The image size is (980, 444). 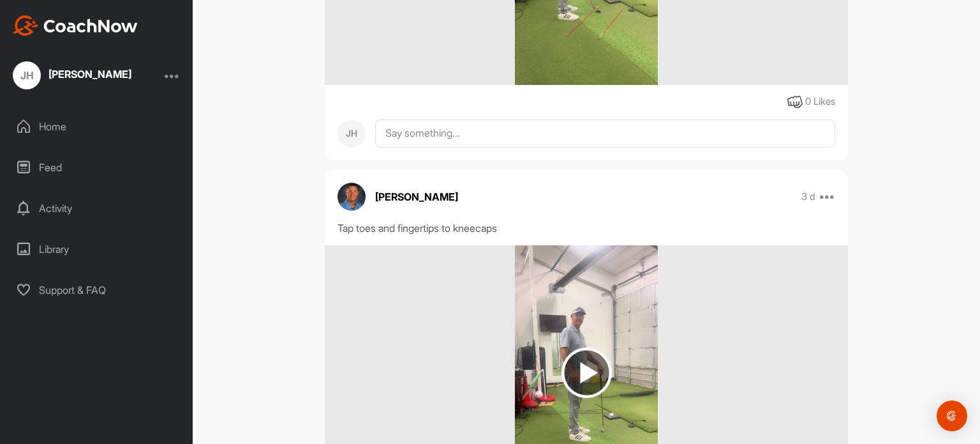 What do you see at coordinates (586, 372) in the screenshot?
I see `img: play` at bounding box center [586, 372].